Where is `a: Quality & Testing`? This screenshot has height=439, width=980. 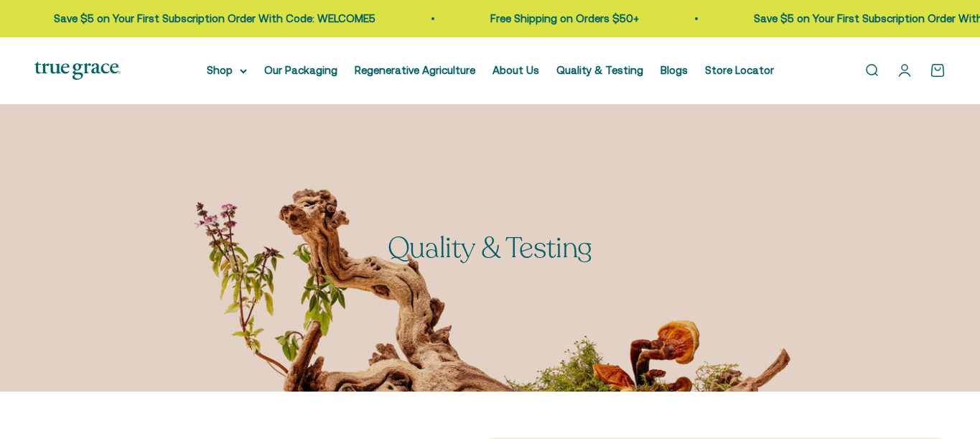 a: Quality & Testing is located at coordinates (599, 69).